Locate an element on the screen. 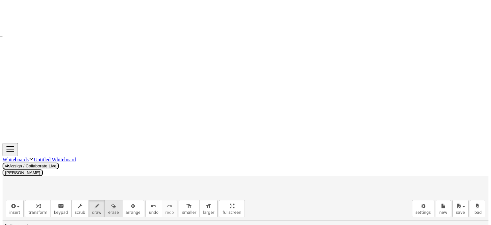  span: erase is located at coordinates (113, 212).